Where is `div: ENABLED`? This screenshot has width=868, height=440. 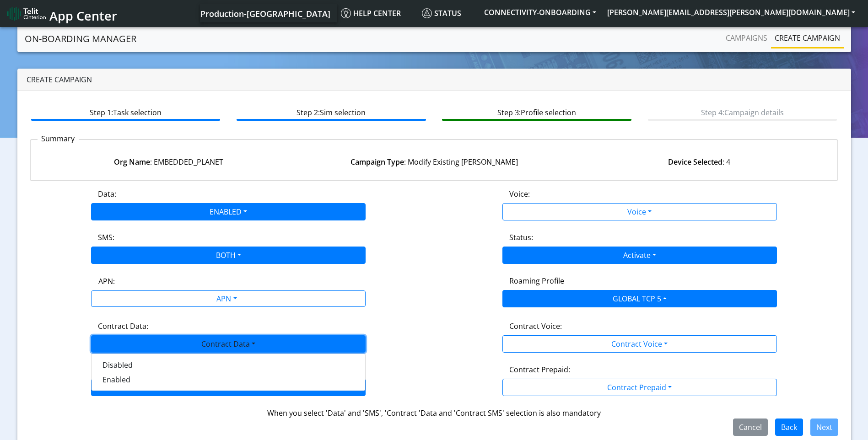
div: ENABLED is located at coordinates (228, 372).